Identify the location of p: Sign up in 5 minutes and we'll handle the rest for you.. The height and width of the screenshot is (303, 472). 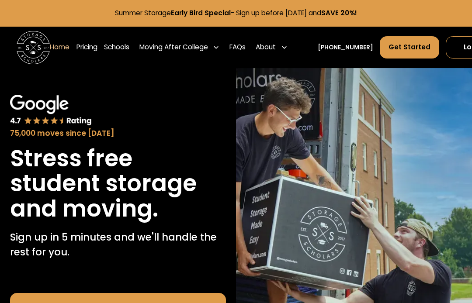
(118, 245).